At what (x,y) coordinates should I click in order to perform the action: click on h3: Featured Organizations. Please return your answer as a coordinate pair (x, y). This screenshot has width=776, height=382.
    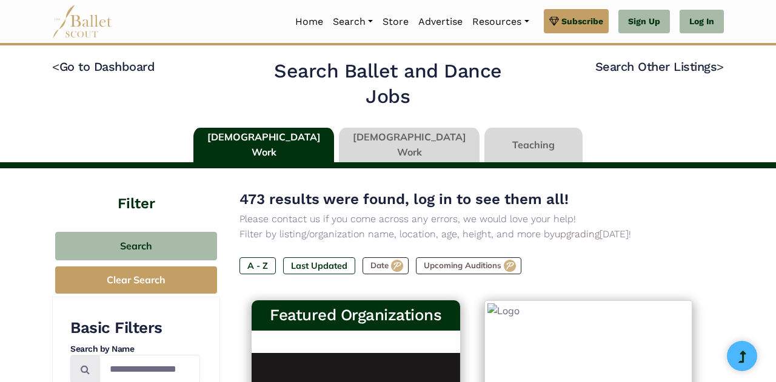
    Looking at the image, I should click on (356, 316).